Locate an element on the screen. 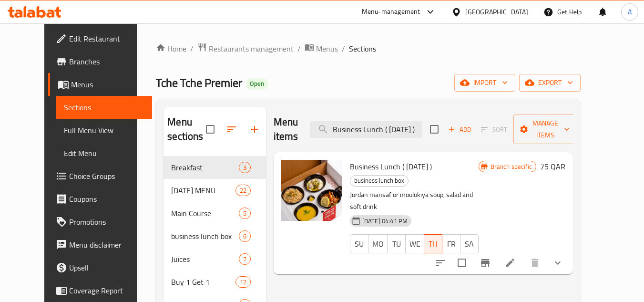  p: Jordan mansaf or moulokiya soup, salad and soft drink is located at coordinates (415, 201).